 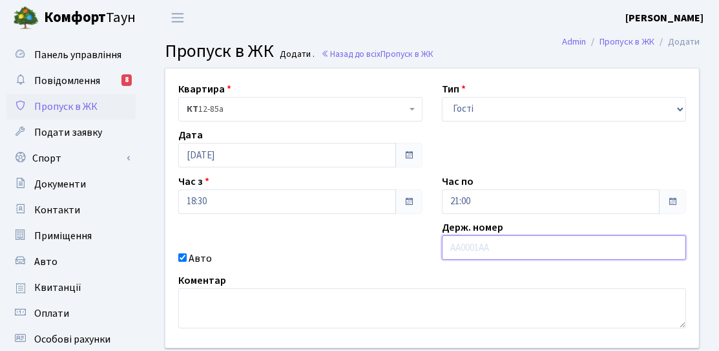 I want to click on span: Оплати, so click(x=52, y=313).